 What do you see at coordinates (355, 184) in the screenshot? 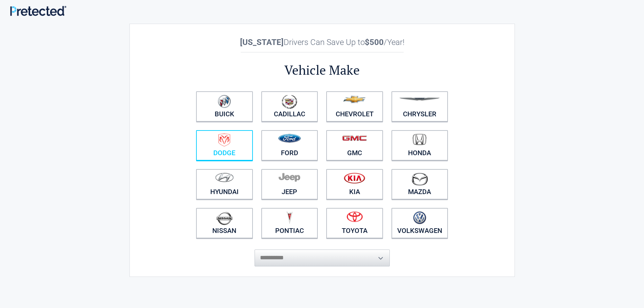
I see `a: Kia` at bounding box center [355, 184].